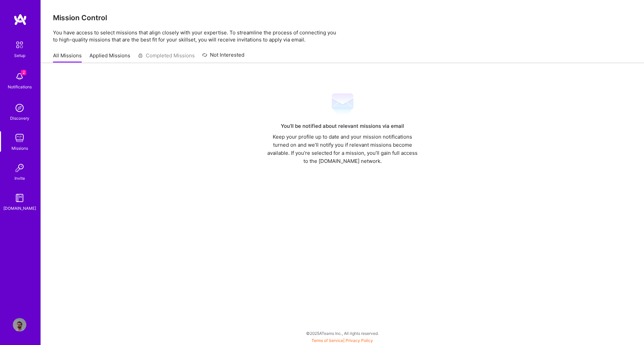 The width and height of the screenshot is (644, 345). Describe the element at coordinates (19, 198) in the screenshot. I see `img: guide book` at that location.